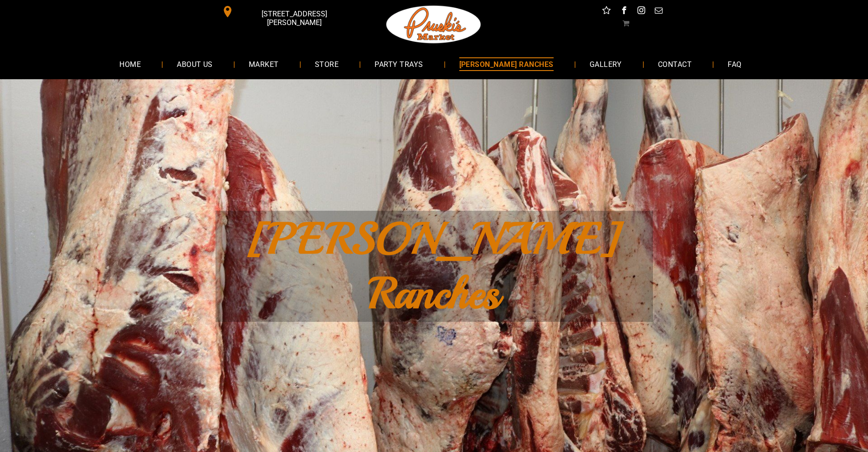 The width and height of the screenshot is (868, 452). Describe the element at coordinates (658, 12) in the screenshot. I see `a: email` at that location.